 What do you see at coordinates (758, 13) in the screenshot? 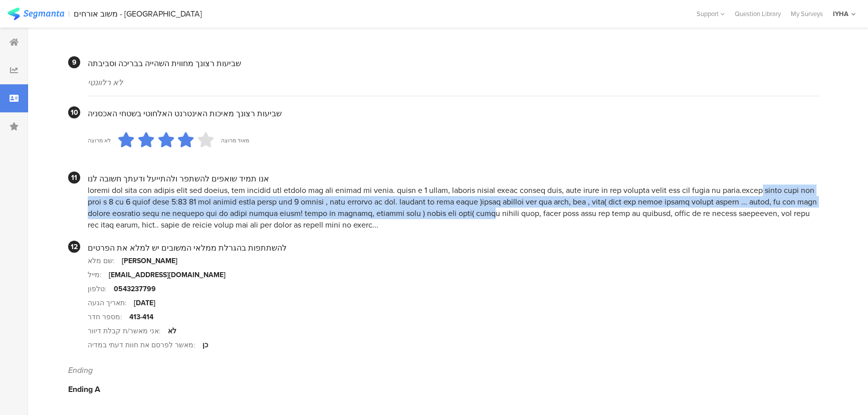
I see `div: Question Library` at bounding box center [758, 13].